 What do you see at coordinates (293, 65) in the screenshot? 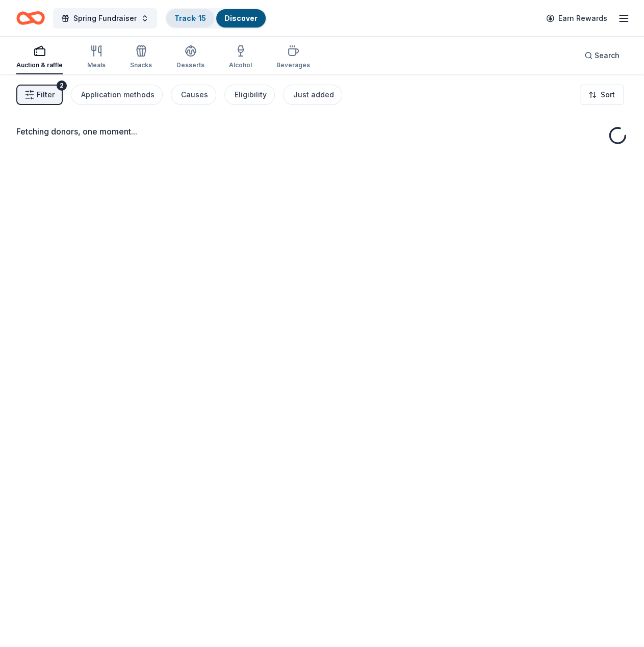
I see `div: Beverages` at bounding box center [293, 65].